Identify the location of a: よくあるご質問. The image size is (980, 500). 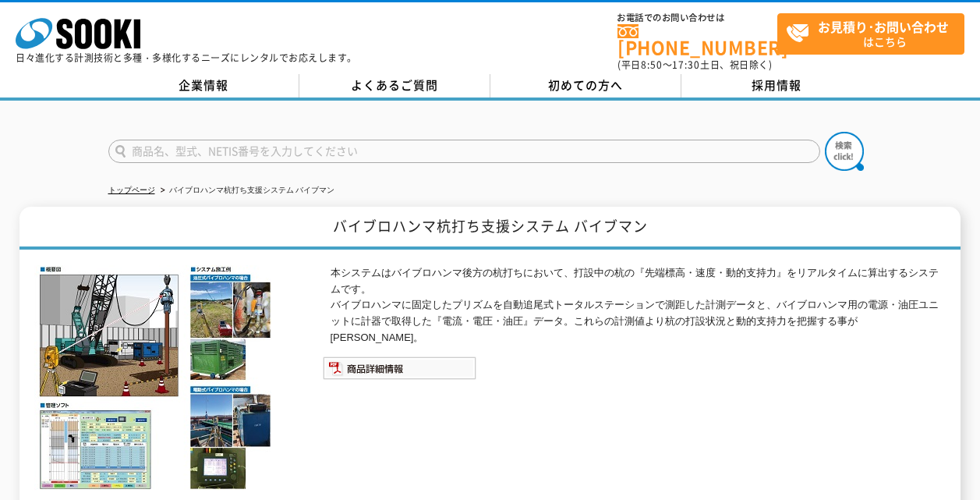
(395, 86).